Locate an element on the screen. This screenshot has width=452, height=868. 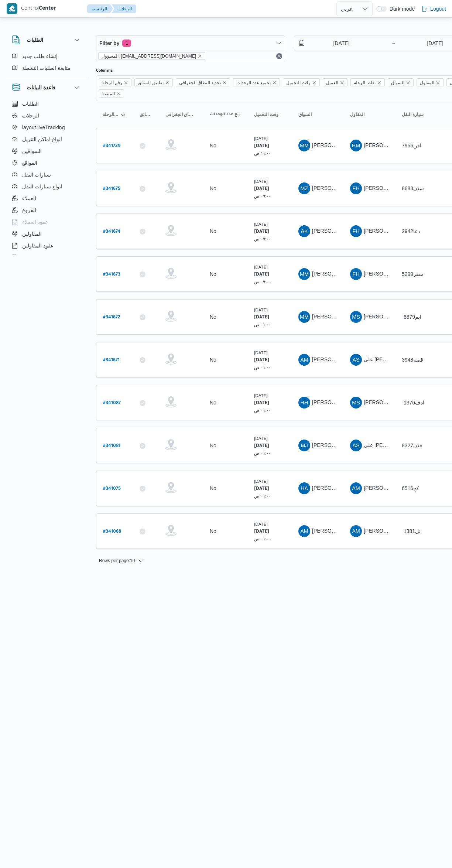
div: الطلبات is located at coordinates (46, 63).